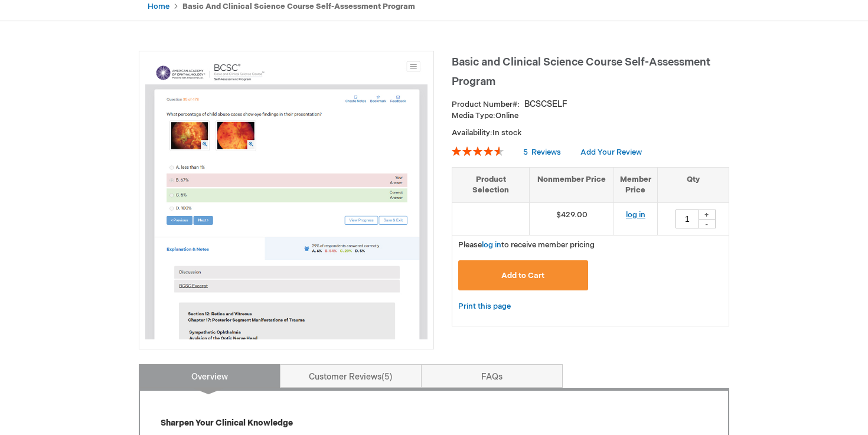 This screenshot has width=868, height=435. What do you see at coordinates (611, 152) in the screenshot?
I see `a: Add Your Review` at bounding box center [611, 152].